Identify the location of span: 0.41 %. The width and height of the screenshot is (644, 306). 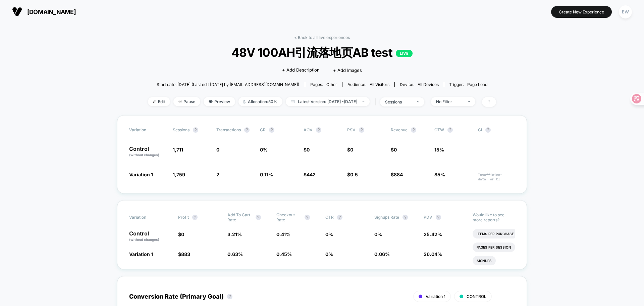
(284, 234).